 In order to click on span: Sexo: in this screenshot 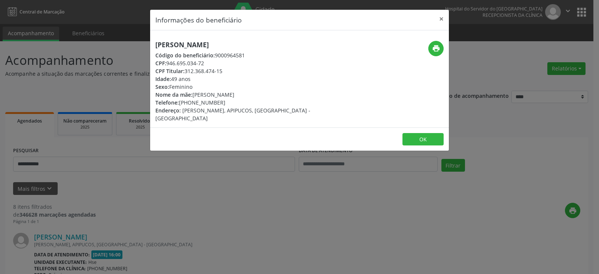, I will do `click(162, 87)`.